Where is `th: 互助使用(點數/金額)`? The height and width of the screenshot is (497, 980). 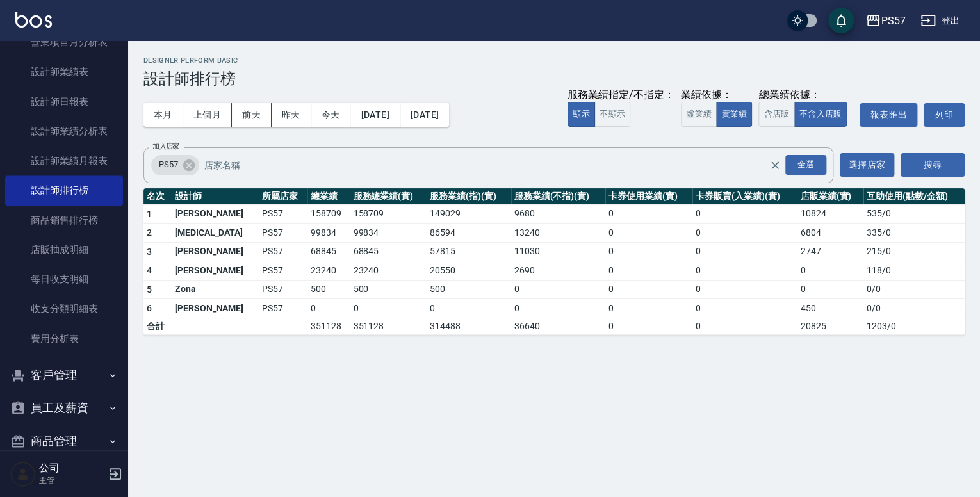 th: 互助使用(點數/金額) is located at coordinates (914, 197).